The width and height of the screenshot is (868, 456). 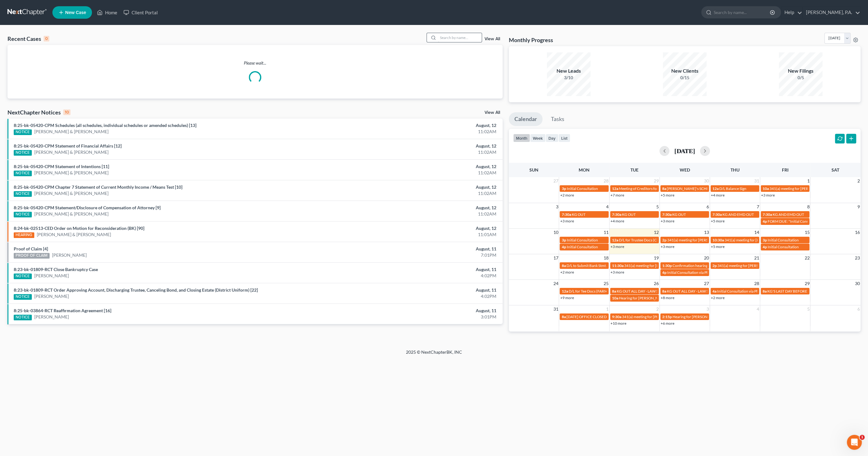 I want to click on div: 0/15, so click(x=685, y=77).